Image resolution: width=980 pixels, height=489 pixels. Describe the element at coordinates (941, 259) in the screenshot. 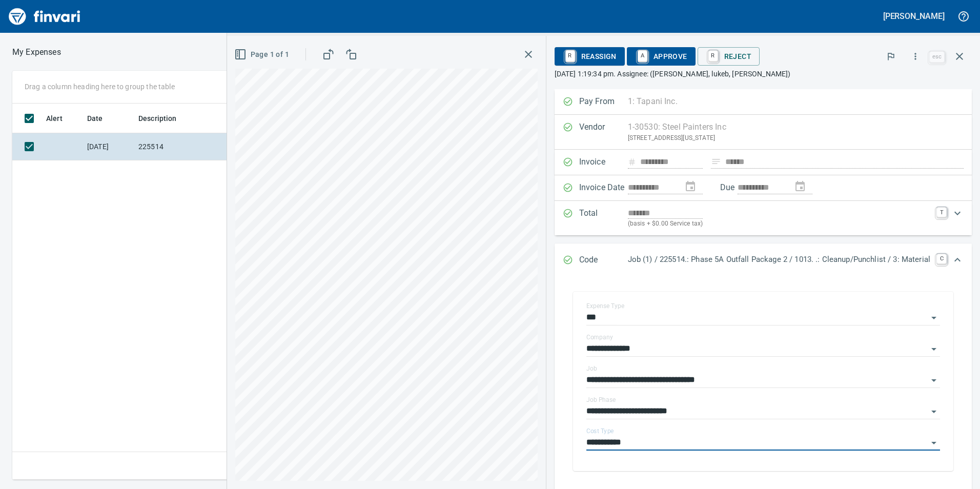

I see `a: C` at that location.